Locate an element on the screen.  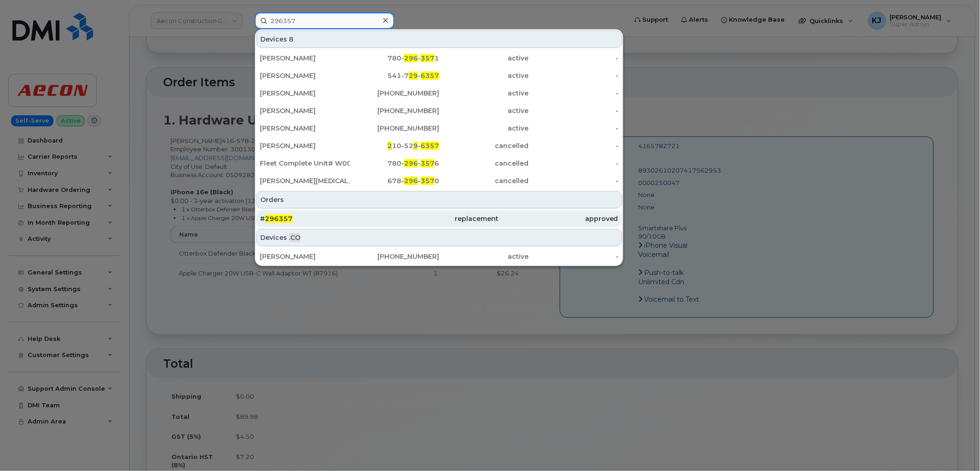
a: #296357replacementapproved is located at coordinates (439, 218).